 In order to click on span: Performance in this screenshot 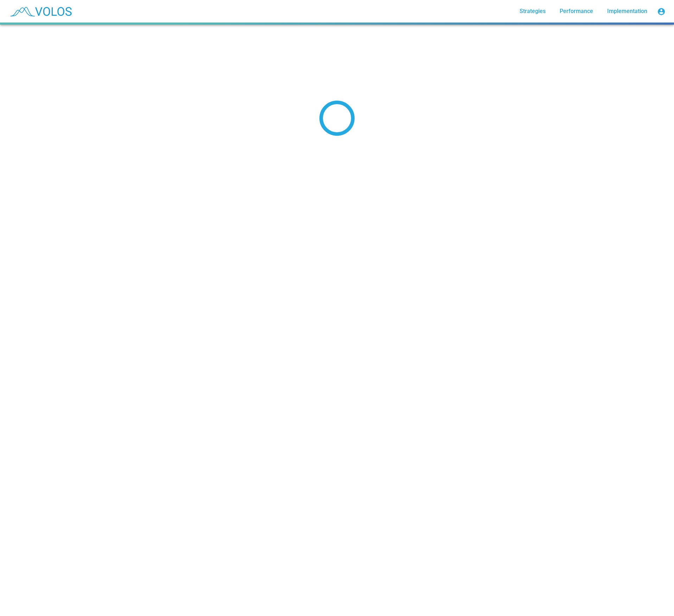, I will do `click(576, 11)`.